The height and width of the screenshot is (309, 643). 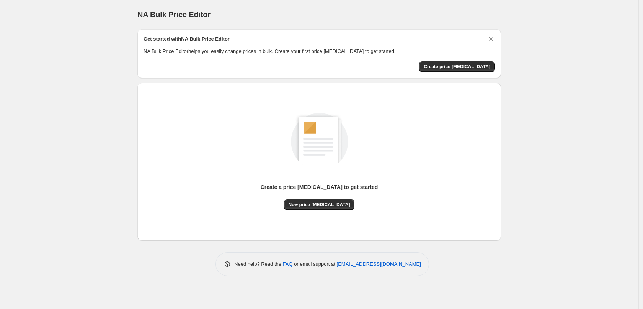 What do you see at coordinates (319, 51) in the screenshot?
I see `p: NA Bulk Price Editor helps you easily change prices in bulk. Create your first price [MEDICAL_DAT...` at bounding box center [319, 51].